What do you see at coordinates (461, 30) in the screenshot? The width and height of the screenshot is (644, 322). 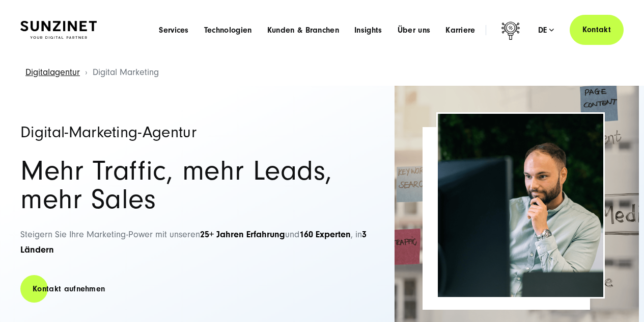 I see `a: Karriere` at bounding box center [461, 30].